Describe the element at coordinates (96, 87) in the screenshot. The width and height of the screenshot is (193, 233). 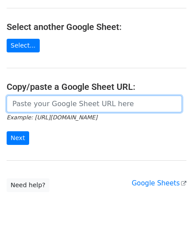
I see `h4: Copy/paste a Google Sheet URL:` at that location.